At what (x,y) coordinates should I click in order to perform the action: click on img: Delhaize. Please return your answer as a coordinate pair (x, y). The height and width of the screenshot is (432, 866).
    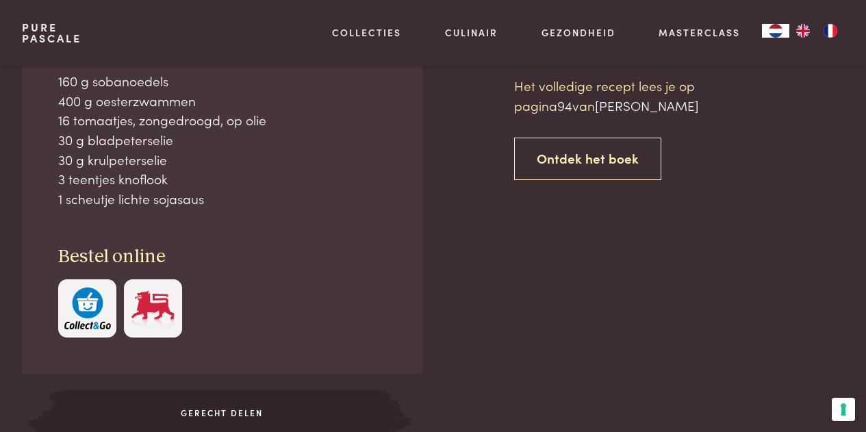
    Looking at the image, I should click on (153, 308).